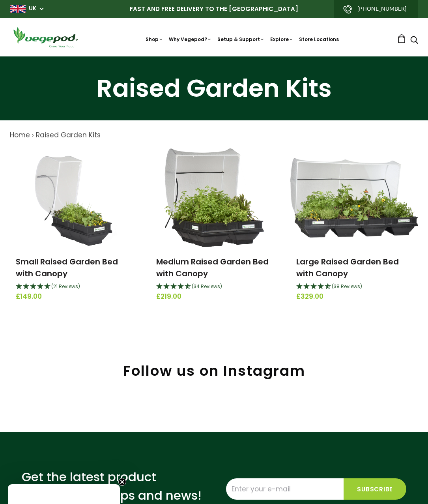 The width and height of the screenshot is (428, 504). I want to click on span: (34 Reviews), so click(207, 286).